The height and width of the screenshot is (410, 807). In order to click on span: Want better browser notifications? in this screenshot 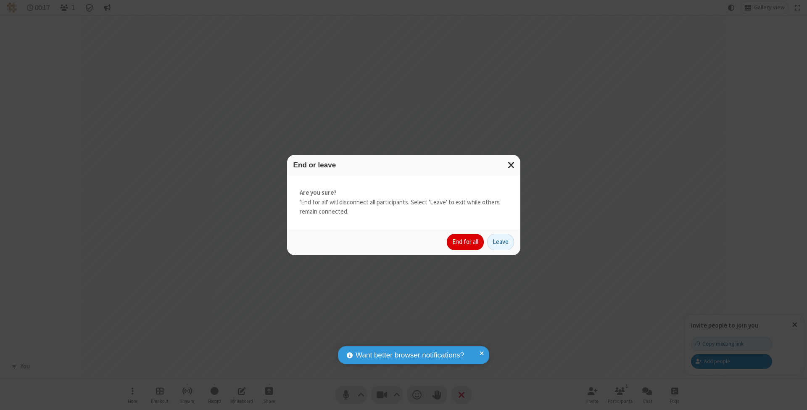, I will do `click(410, 355)`.